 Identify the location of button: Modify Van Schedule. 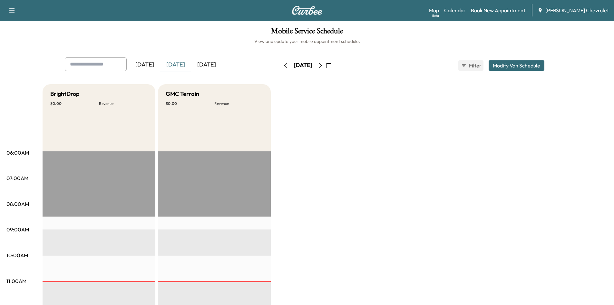
(516, 65).